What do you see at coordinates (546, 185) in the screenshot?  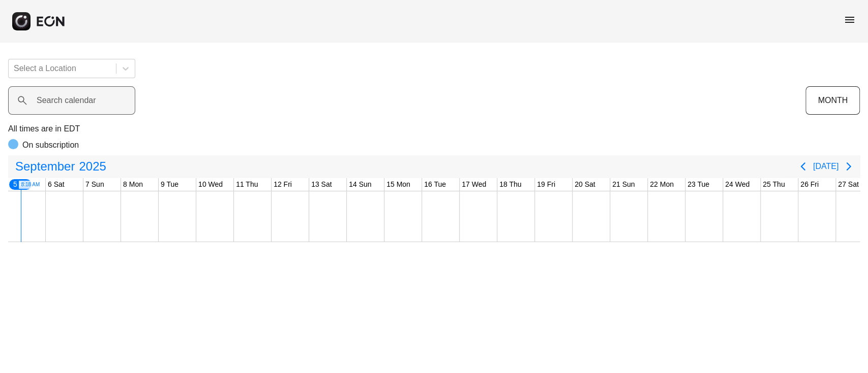 I see `div: 19 Fri` at bounding box center [546, 185].